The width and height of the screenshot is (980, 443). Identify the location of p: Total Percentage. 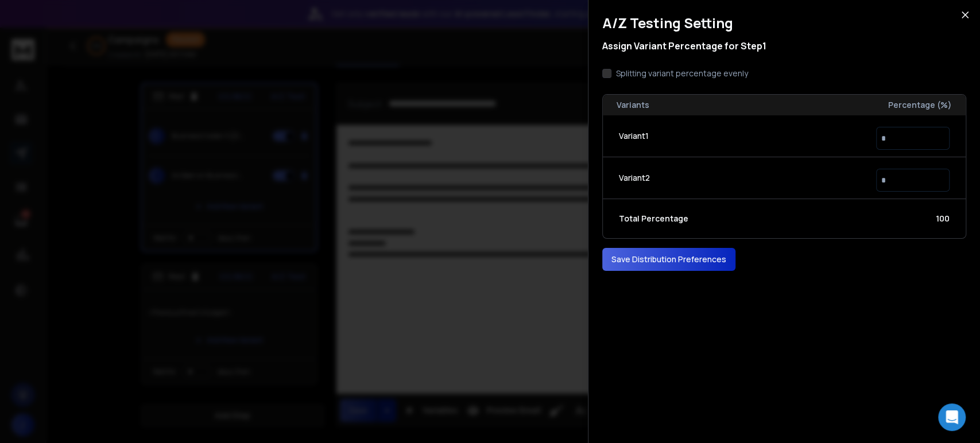
(653, 219).